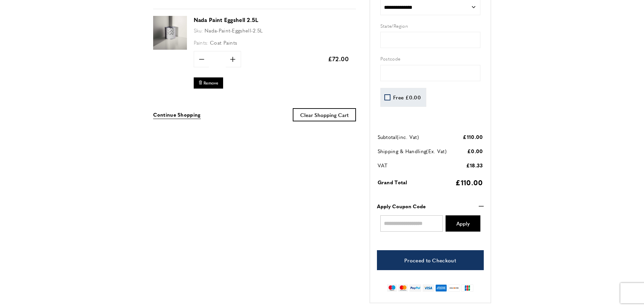  I want to click on img: paypal, so click(415, 288).